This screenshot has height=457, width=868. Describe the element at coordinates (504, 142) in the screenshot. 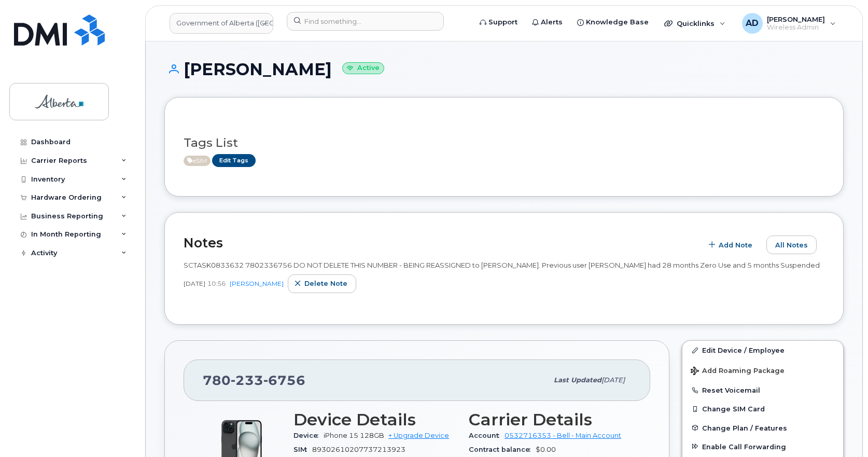

I see `h3: Tags List` at that location.